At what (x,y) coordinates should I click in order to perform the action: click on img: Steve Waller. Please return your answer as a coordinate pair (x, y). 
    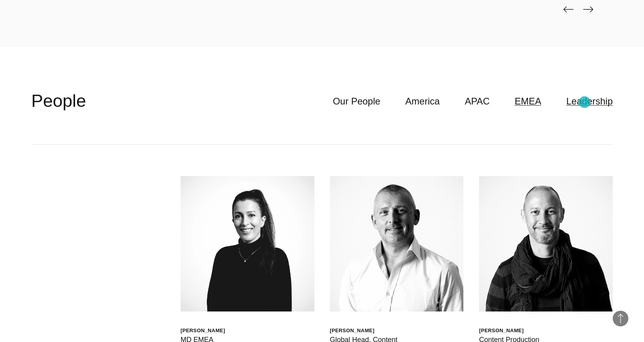
    Looking at the image, I should click on (397, 243).